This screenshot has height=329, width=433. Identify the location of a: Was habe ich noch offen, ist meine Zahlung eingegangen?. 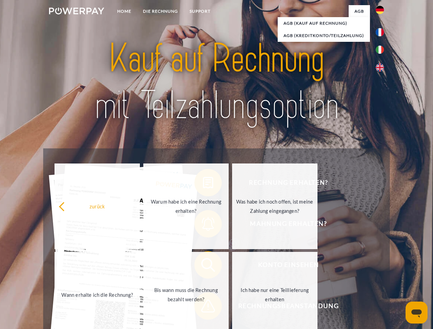
(275, 206).